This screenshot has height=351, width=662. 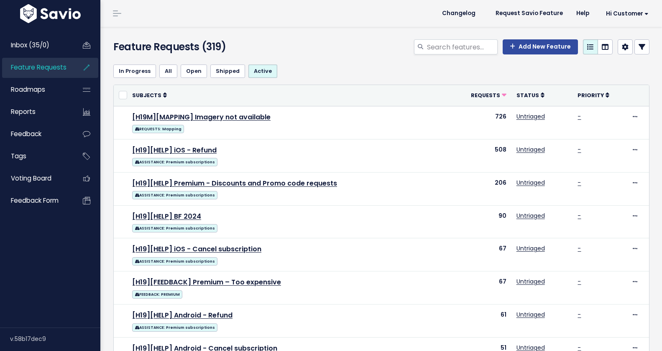 What do you see at coordinates (263, 71) in the screenshot?
I see `a: Active` at bounding box center [263, 71].